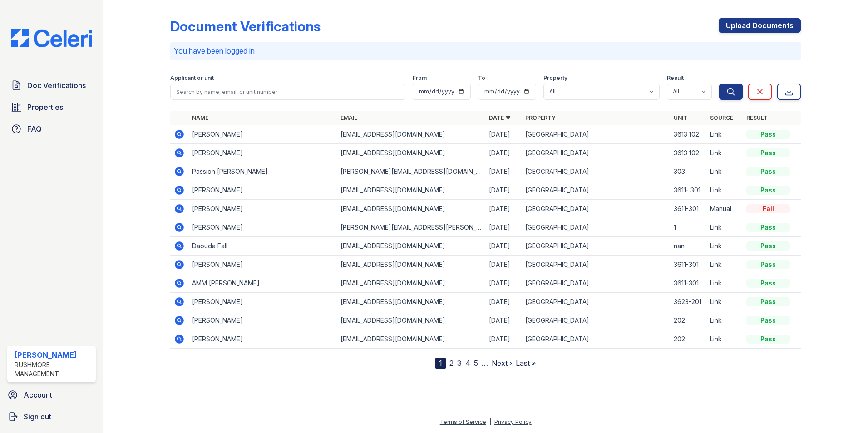  What do you see at coordinates (688, 246) in the screenshot?
I see `td: nan` at bounding box center [688, 246].